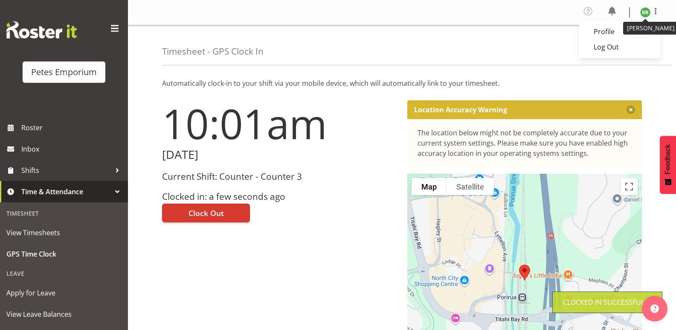  What do you see at coordinates (206, 213) in the screenshot?
I see `span: Clock Out` at bounding box center [206, 213].